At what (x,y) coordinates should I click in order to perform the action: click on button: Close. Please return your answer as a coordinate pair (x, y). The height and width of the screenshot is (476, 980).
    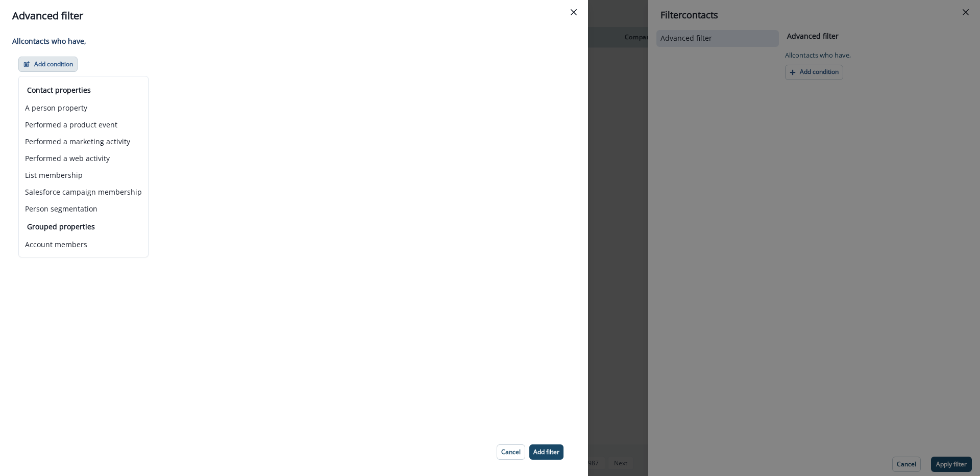
    Looking at the image, I should click on (574, 12).